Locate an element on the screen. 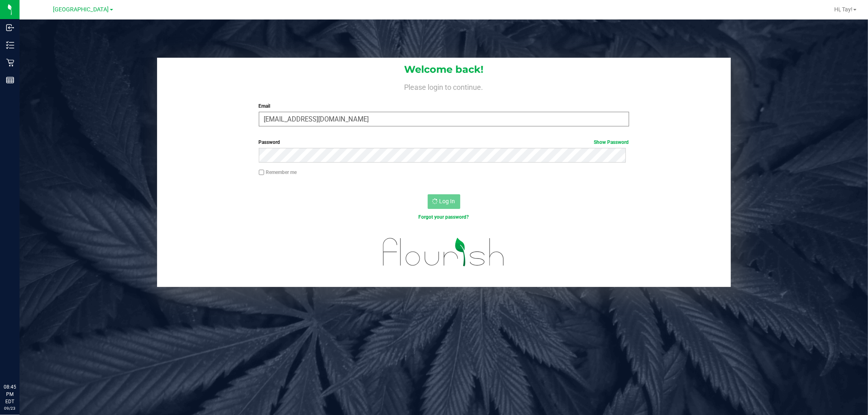  inline-svg: Retail is located at coordinates (10, 62).